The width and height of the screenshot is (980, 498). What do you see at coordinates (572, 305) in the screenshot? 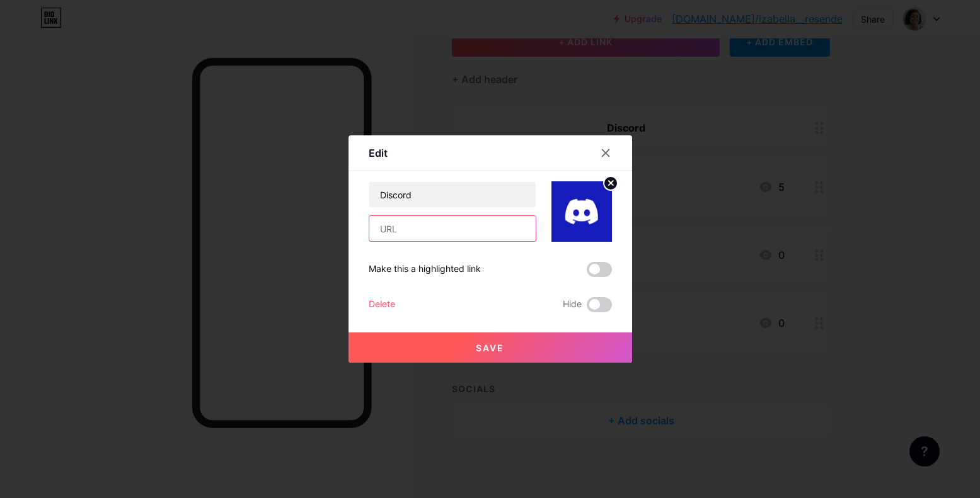
I see `span: Hide` at bounding box center [572, 305].